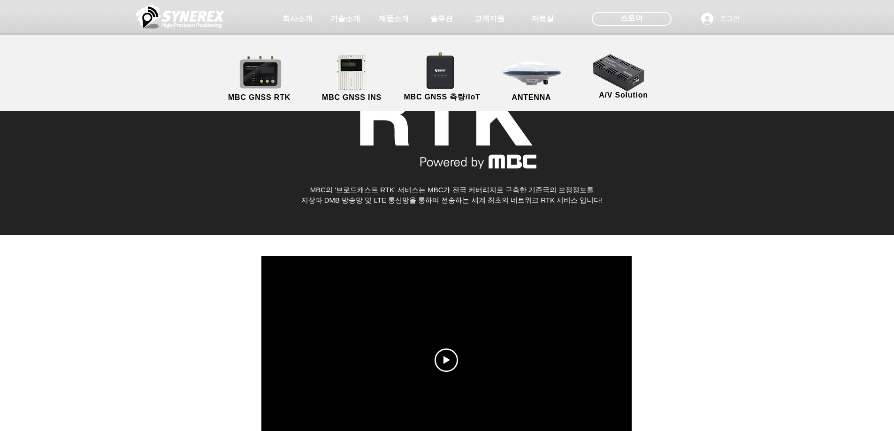  I want to click on a: ANTENNA, so click(532, 78).